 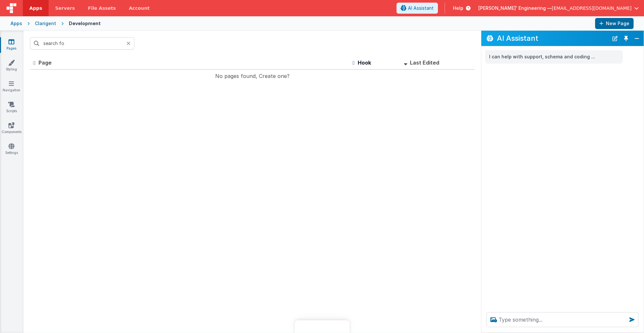 What do you see at coordinates (365, 62) in the screenshot?
I see `span: Hook` at bounding box center [365, 62].